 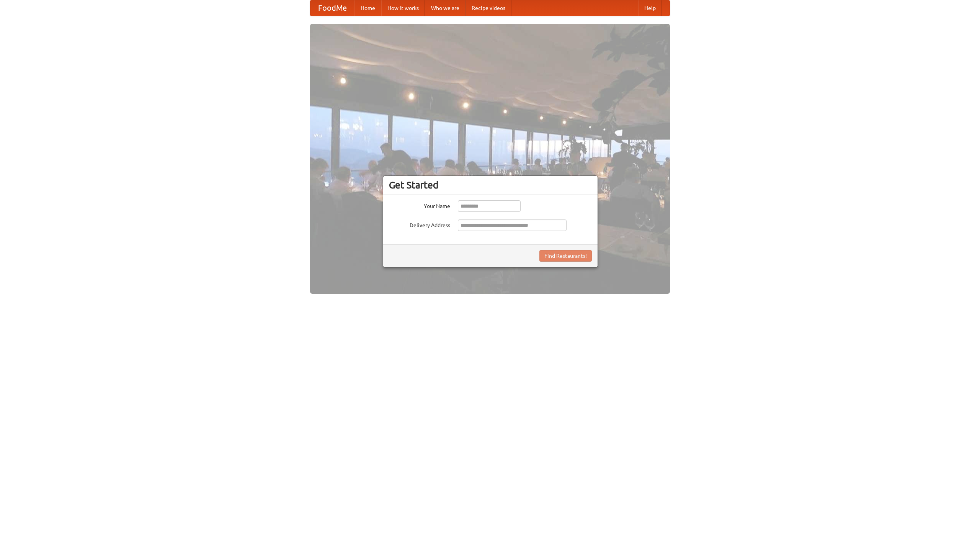 What do you see at coordinates (566, 256) in the screenshot?
I see `button: Find Restaurants!` at bounding box center [566, 256].